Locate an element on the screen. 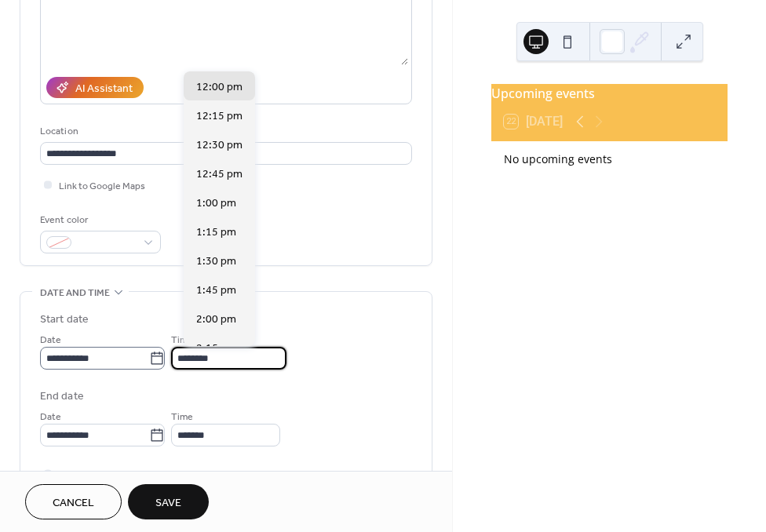 The image size is (766, 532). span: Date and time is located at coordinates (74, 293).